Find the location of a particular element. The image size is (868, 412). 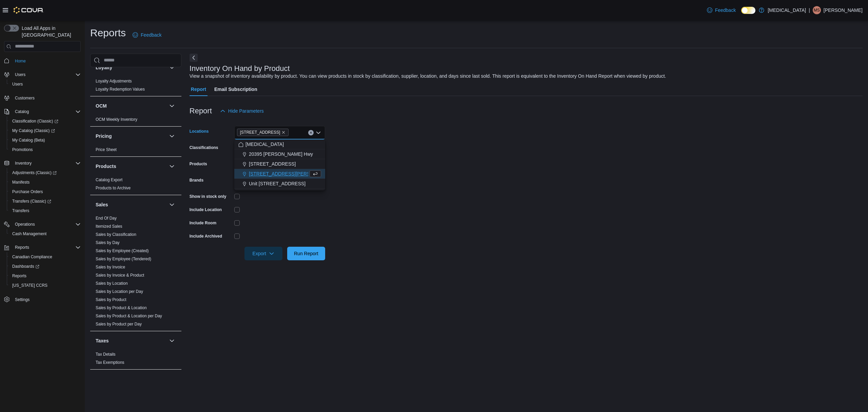

button: Loyalty is located at coordinates (131, 68).